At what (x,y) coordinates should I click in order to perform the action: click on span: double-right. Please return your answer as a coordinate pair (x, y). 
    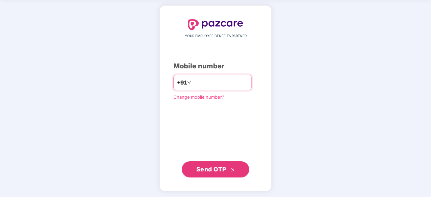
    Looking at the image, I should click on (233, 170).